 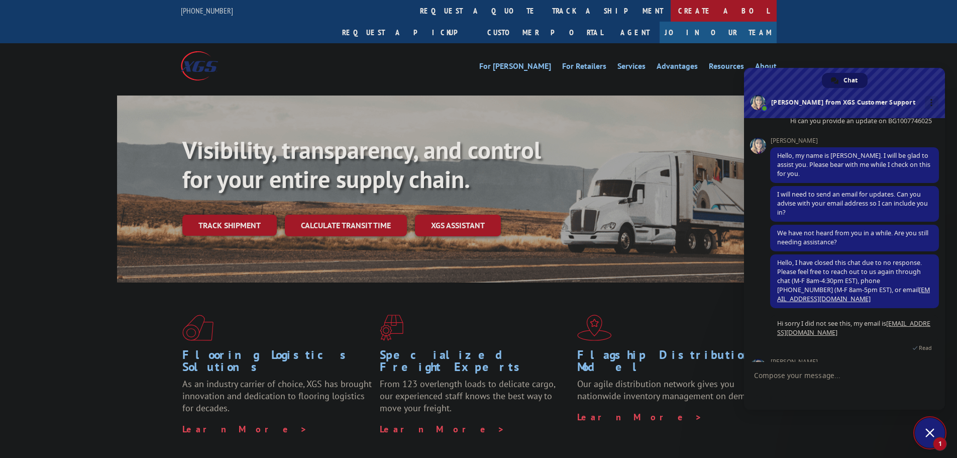 What do you see at coordinates (852, 203) in the screenshot?
I see `span: I will need to send an email for updates. Can you advise with your email address so I can include...` at bounding box center [852, 203].